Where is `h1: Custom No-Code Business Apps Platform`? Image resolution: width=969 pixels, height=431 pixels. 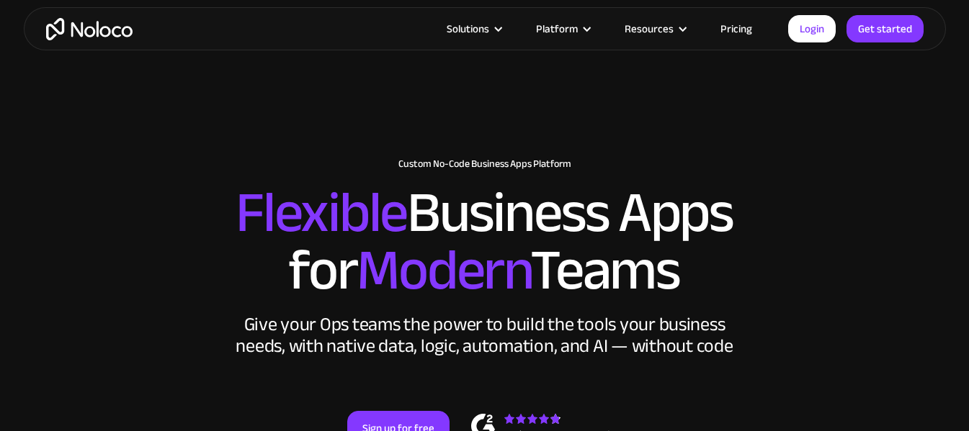 h1: Custom No-Code Business Apps Platform is located at coordinates (485, 164).